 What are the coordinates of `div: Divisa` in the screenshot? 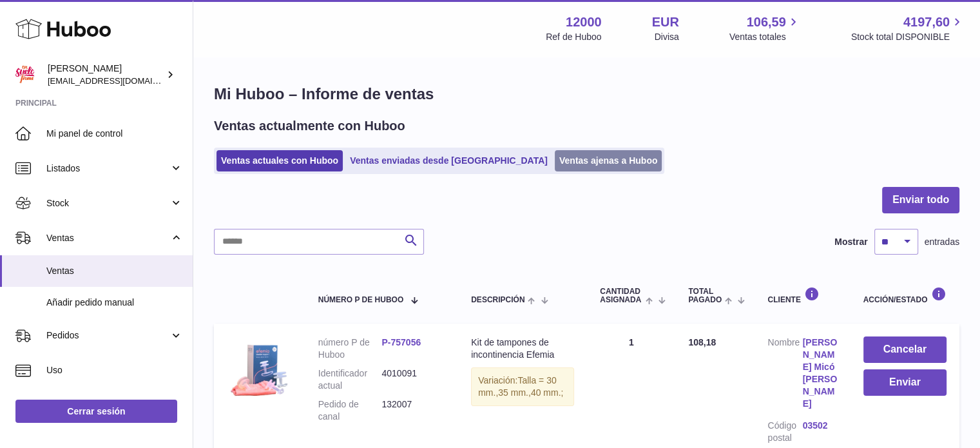 It's located at (667, 37).